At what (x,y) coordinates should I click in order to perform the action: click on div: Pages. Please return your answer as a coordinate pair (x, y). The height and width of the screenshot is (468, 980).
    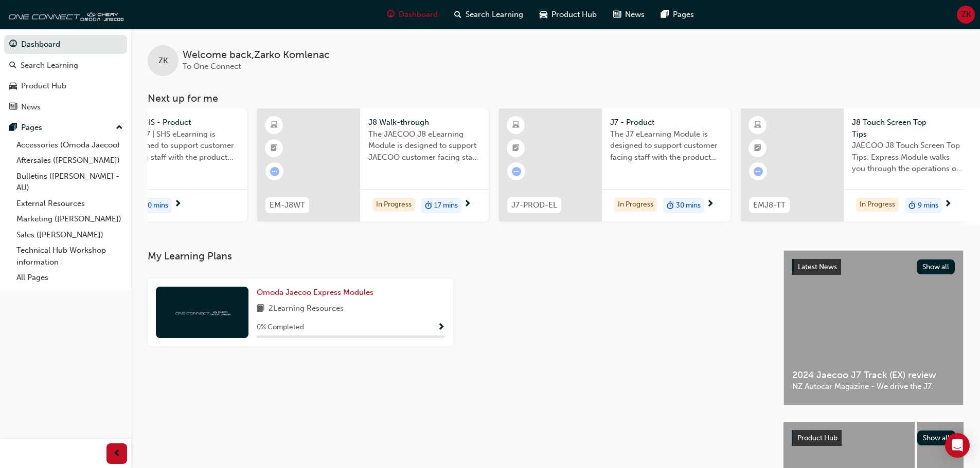
    Looking at the image, I should click on (31, 128).